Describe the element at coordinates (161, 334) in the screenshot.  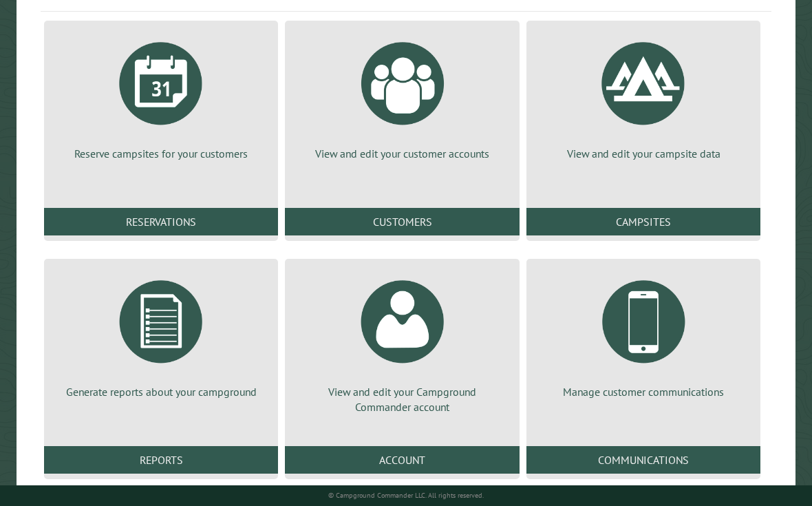
I see `a: Generate reports about your campground` at that location.